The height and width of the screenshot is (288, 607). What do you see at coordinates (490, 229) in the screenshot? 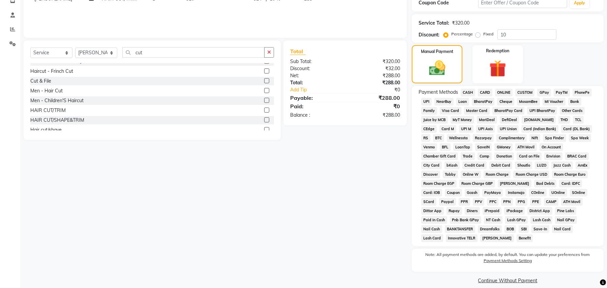
I see `span: Dreamfolks` at bounding box center [490, 229].